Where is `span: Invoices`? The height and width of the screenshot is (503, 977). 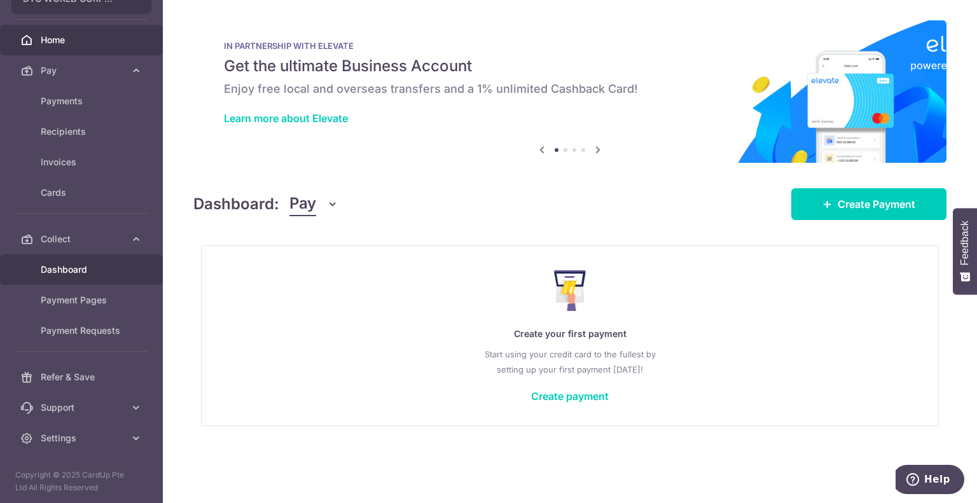 span: Invoices is located at coordinates (83, 162).